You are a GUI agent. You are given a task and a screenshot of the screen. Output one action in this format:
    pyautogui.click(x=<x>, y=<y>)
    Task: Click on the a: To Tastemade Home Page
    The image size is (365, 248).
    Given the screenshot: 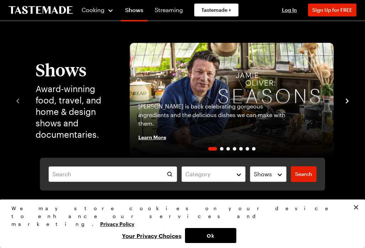 What is the action you would take?
    pyautogui.click(x=41, y=10)
    